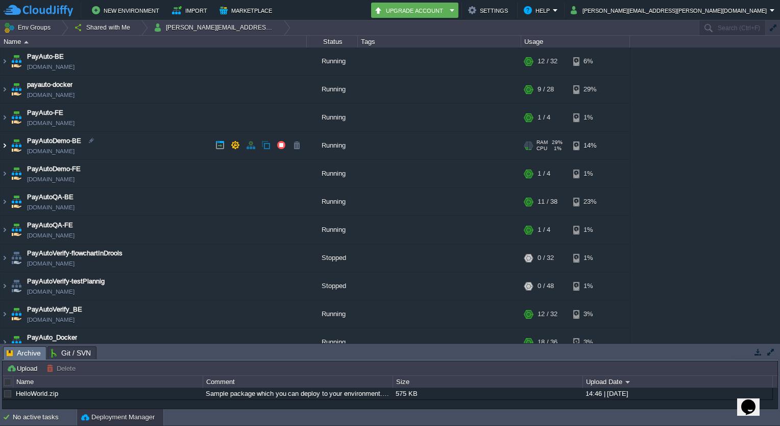 The width and height of the screenshot is (780, 426). I want to click on span: PayAutoQA-FE, so click(50, 225).